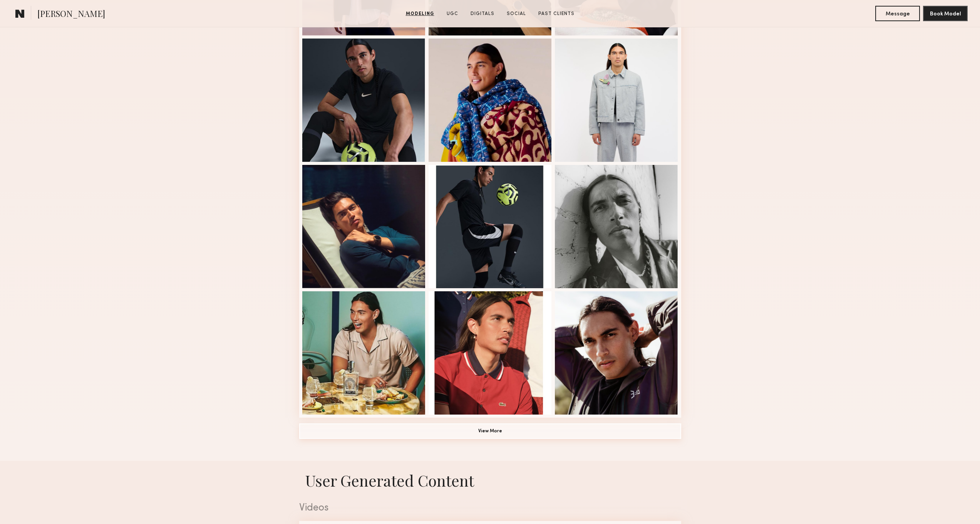  I want to click on button: View More, so click(490, 431).